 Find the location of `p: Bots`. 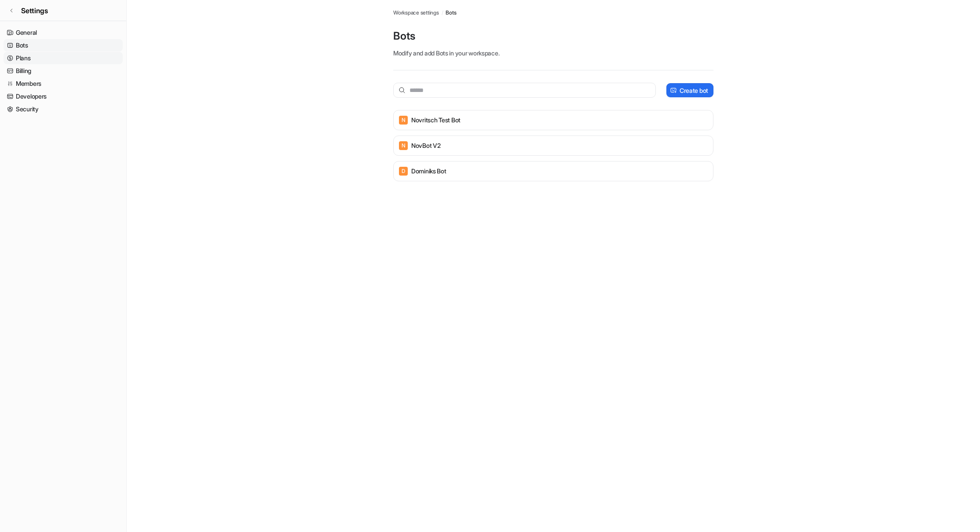

p: Bots is located at coordinates (554, 36).